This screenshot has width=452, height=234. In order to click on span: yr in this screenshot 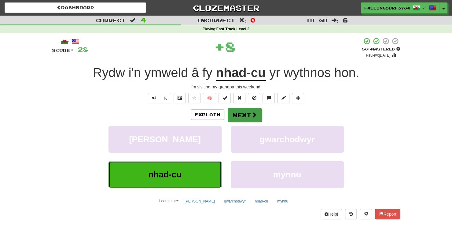, I will do `click(274, 73)`.